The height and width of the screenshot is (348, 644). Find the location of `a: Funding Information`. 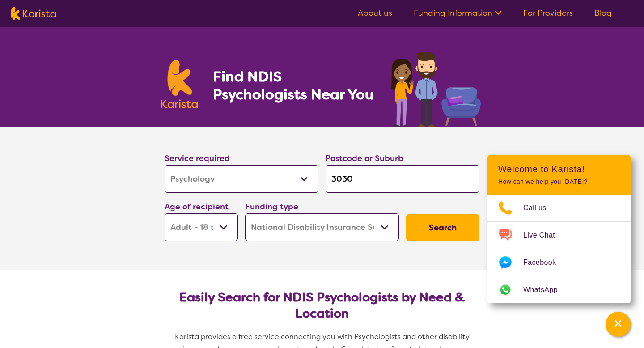

a: Funding Information is located at coordinates (457, 13).